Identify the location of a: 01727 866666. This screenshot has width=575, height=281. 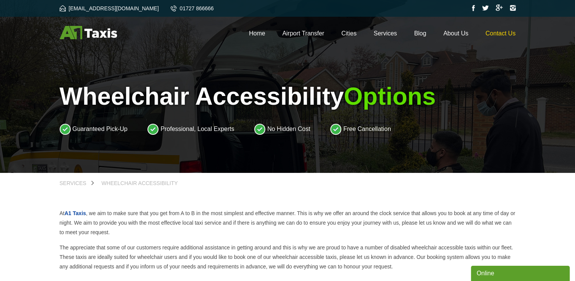
(192, 8).